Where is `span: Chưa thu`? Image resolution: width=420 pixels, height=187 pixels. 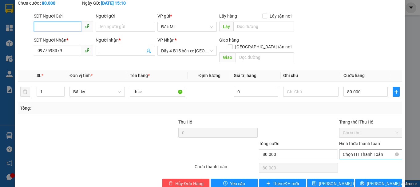 span: Chưa thu is located at coordinates (371, 133).